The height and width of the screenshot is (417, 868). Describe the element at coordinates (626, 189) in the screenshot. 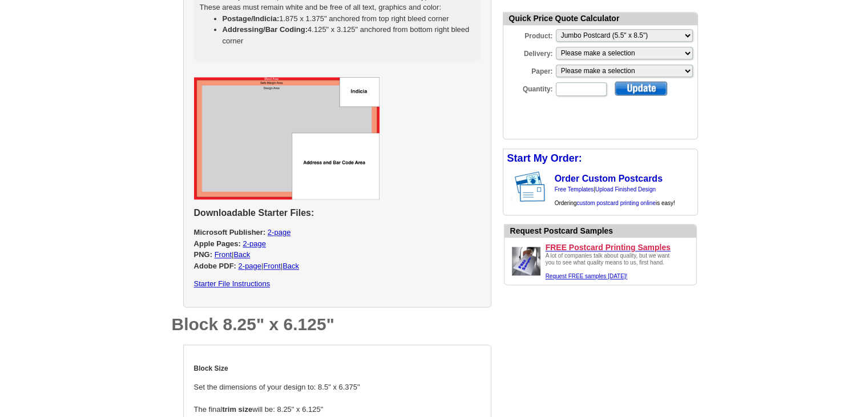

I see `a: Upload Finished Design` at that location.